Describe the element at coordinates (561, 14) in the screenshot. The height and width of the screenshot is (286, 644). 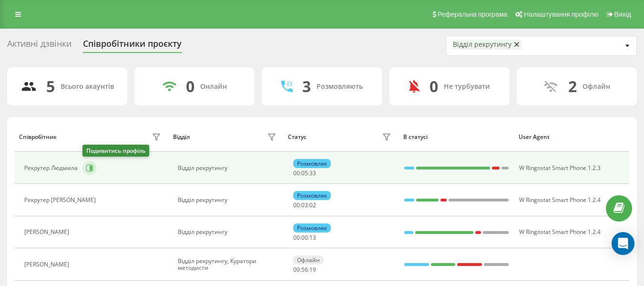
I see `span: Налаштування профілю` at that location.